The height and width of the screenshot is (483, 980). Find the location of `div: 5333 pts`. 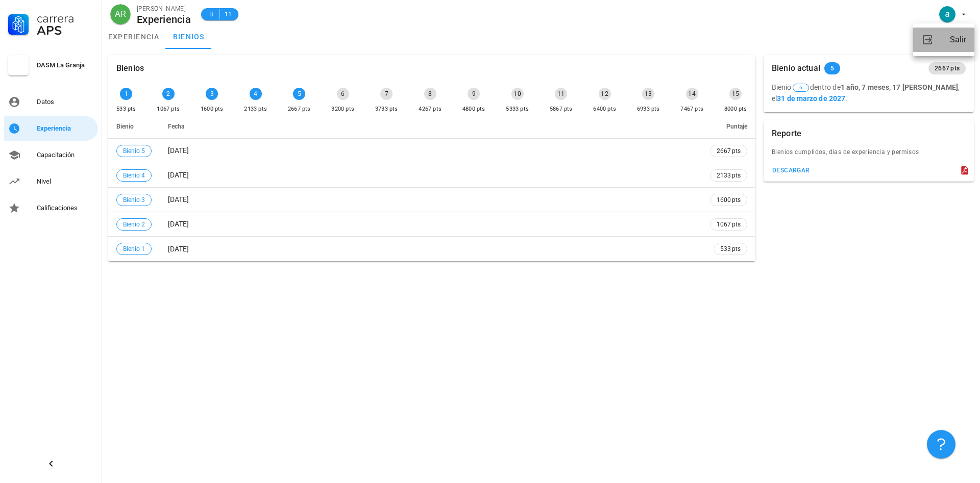

div: 5333 pts is located at coordinates (517, 109).